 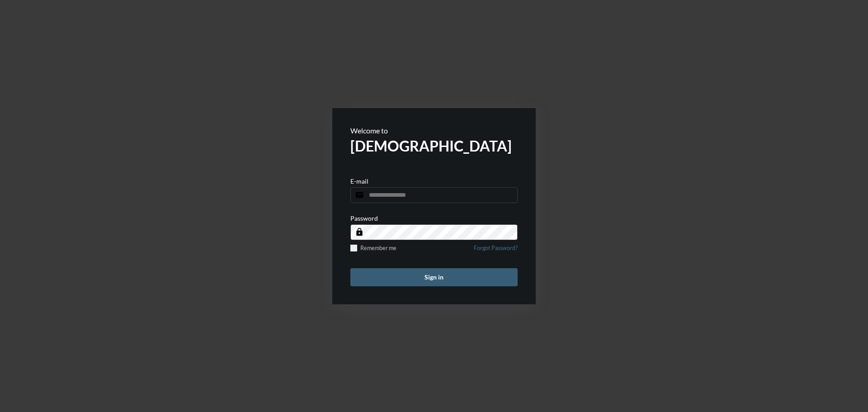 What do you see at coordinates (434, 277) in the screenshot?
I see `button: Sign in` at bounding box center [434, 277].